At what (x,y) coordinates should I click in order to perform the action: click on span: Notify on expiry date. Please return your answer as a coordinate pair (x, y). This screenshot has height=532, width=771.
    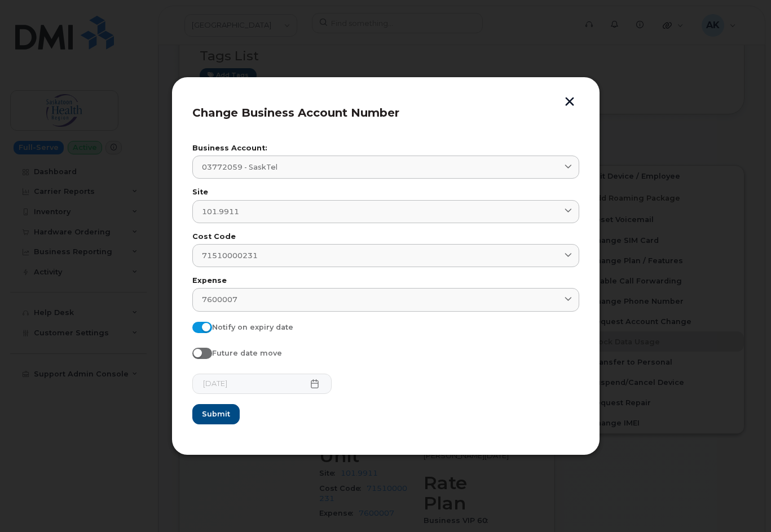
    Looking at the image, I should click on (253, 327).